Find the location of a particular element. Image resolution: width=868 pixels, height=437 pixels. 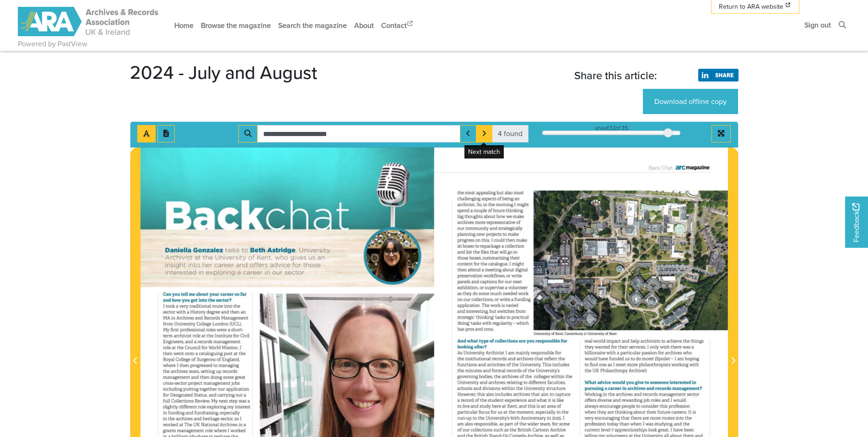

span: being is located at coordinates (507, 198).